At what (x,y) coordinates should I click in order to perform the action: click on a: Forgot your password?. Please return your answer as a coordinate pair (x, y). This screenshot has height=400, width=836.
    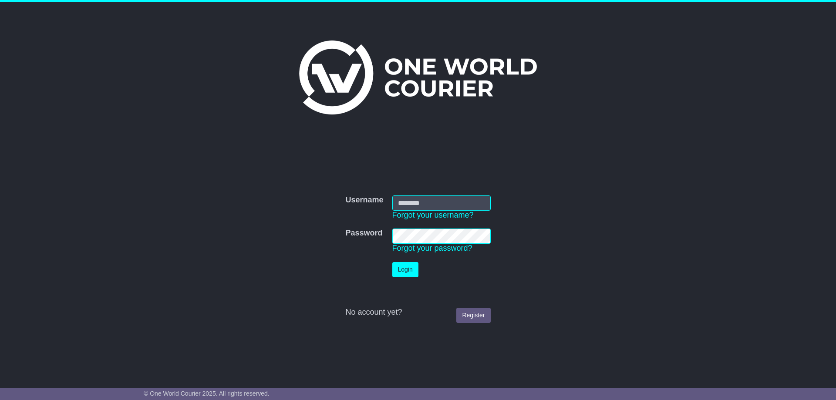
    Looking at the image, I should click on (432, 248).